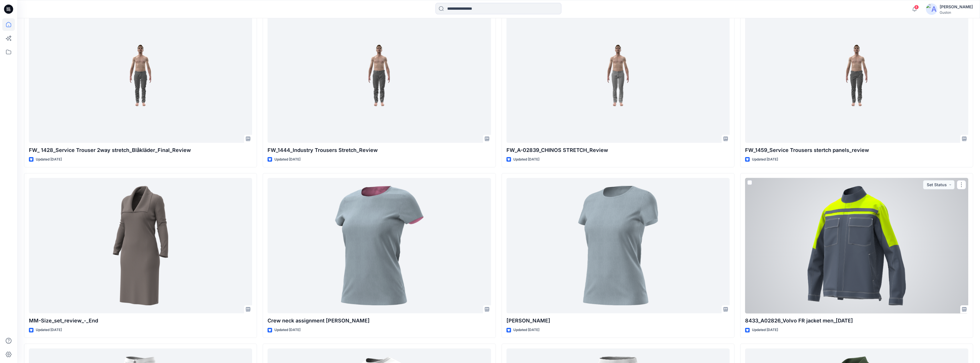  Describe the element at coordinates (618, 151) in the screenshot. I see `p: FW_A-02839_CHINOS STRETCH_Review` at that location.